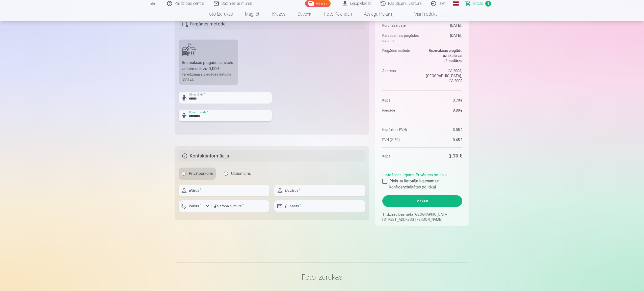 This screenshot has height=291, width=644. What do you see at coordinates (226, 174) in the screenshot?
I see `input: Uzņēmums` at bounding box center [226, 174].